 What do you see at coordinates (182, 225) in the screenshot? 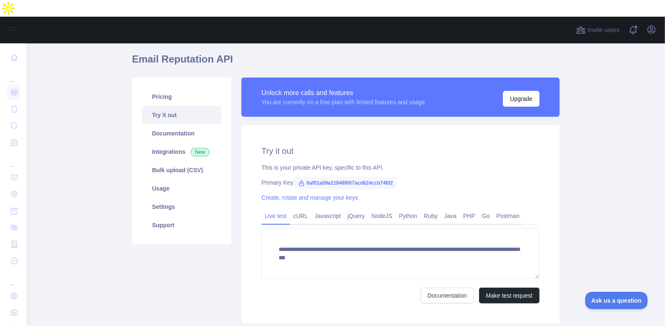
I see `a: Support` at bounding box center [182, 225].